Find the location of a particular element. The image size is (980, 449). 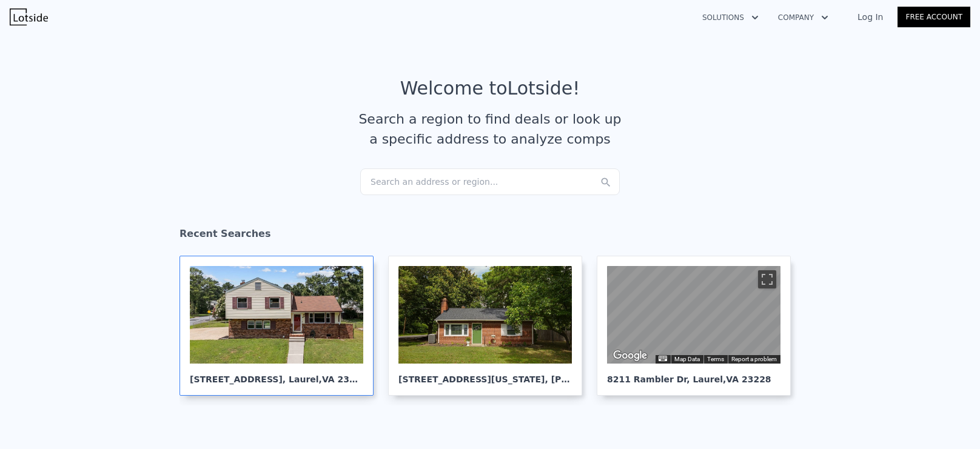

div: Street View is located at coordinates (694, 314).